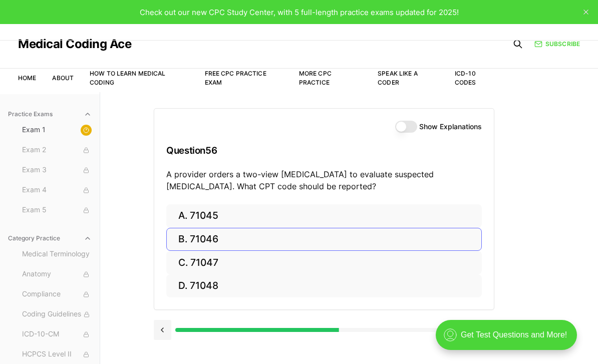 The width and height of the screenshot is (598, 364). I want to click on span: Exam 1, so click(57, 130).